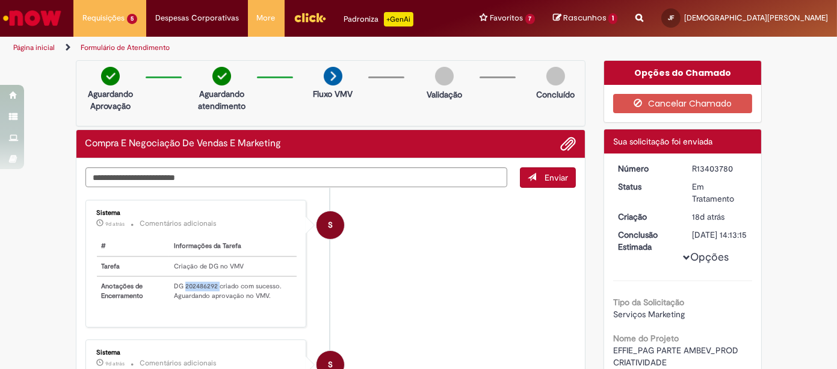  I want to click on dt: Conclusão Estimada, so click(645, 241).